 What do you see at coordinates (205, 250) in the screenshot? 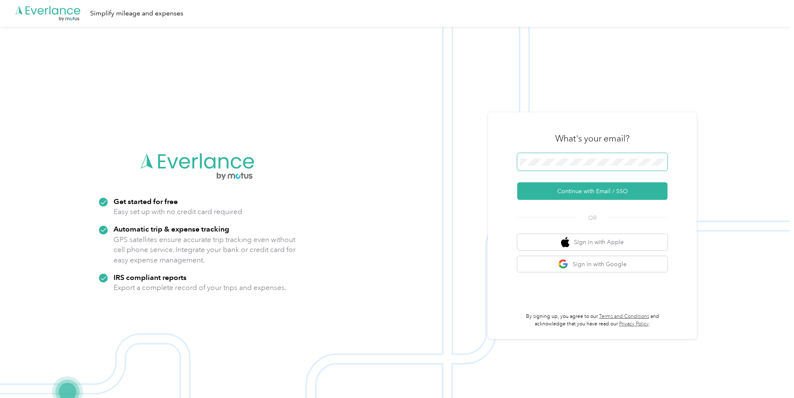
I see `p: GPS satellites ensure accurate trip tracking even without cell phone service. Integrate your bank...` at bounding box center [205, 250].